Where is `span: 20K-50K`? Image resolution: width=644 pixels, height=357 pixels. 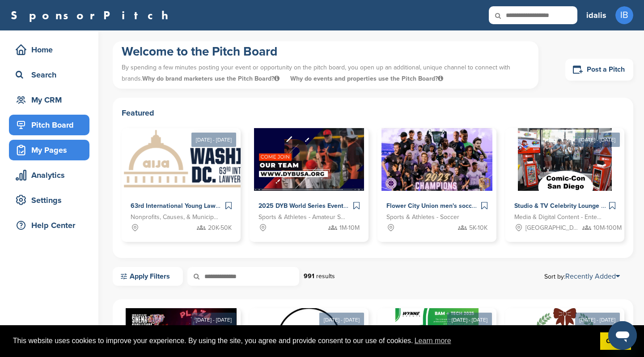
span: 20K-50K is located at coordinates (220, 228).